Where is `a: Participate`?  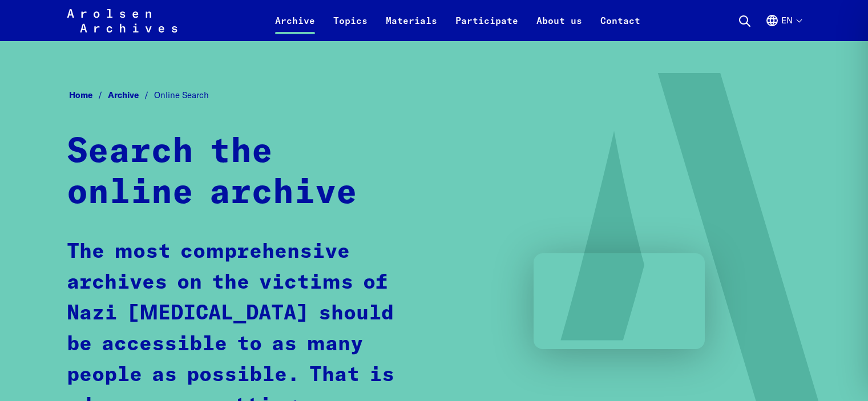
a: Participate is located at coordinates (487, 27).